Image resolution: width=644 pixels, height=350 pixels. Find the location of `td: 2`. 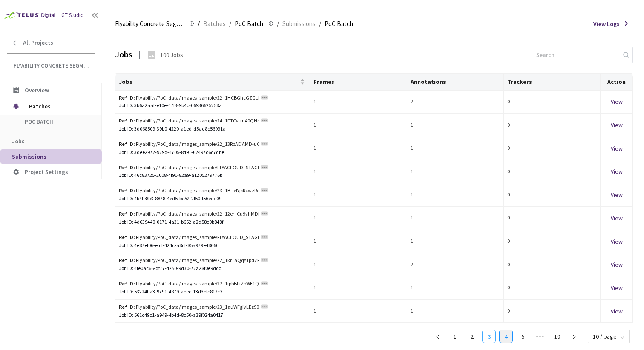

td: 2 is located at coordinates (455, 102).